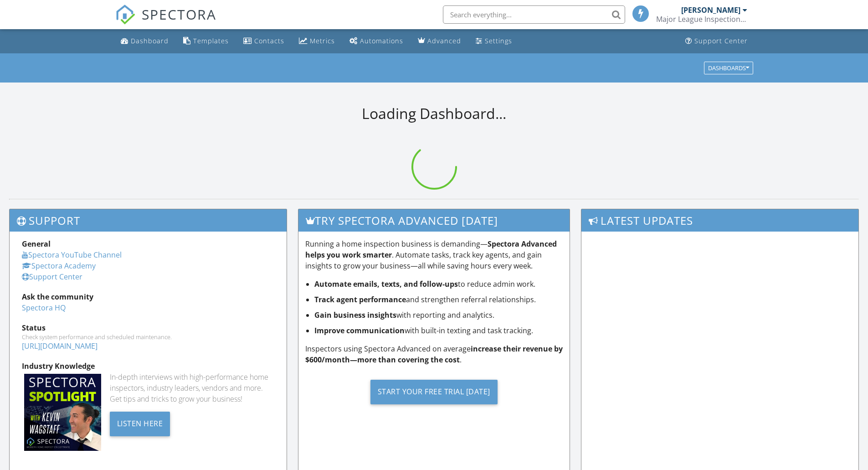 This screenshot has height=470, width=868. What do you see at coordinates (62, 412) in the screenshot?
I see `img: Spectoraspolightmain` at bounding box center [62, 412].